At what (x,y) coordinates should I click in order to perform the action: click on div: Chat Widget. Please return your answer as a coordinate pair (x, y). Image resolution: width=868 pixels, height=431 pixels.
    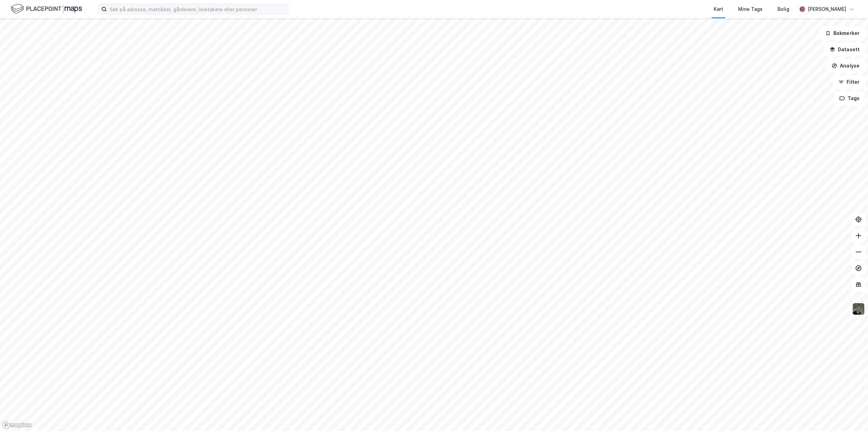
    Looking at the image, I should click on (852, 415).